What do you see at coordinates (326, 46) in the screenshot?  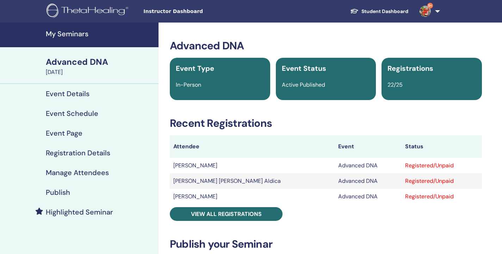 I see `h3: Advanced DNA` at bounding box center [326, 46].